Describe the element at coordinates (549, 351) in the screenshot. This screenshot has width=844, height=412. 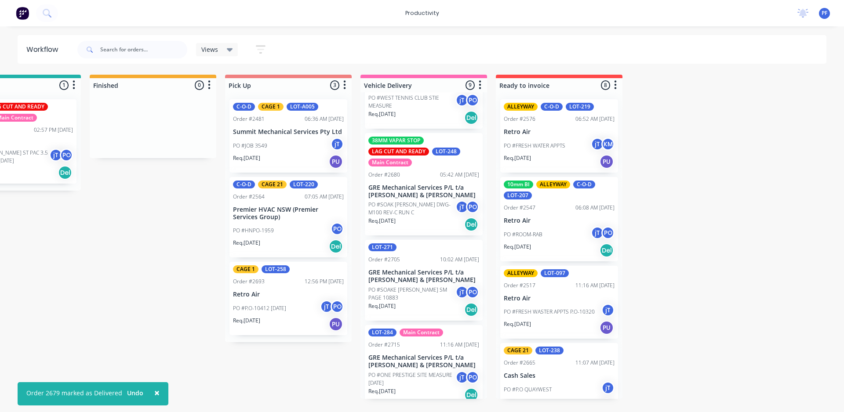
I see `div: LOT-238` at that location.